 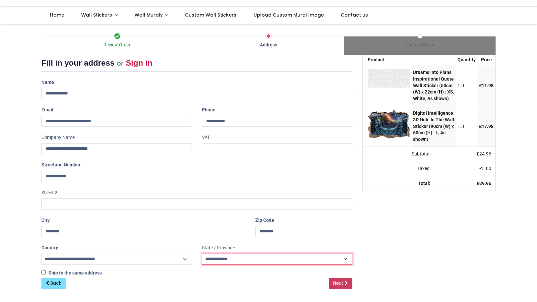 I want to click on span: Fill in your address, so click(x=78, y=63).